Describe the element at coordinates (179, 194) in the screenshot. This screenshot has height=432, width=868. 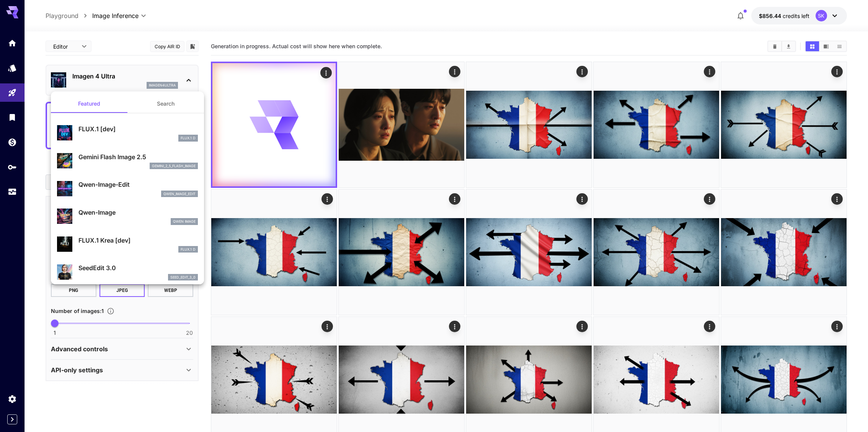
I see `p: qwen_image_edit` at that location.